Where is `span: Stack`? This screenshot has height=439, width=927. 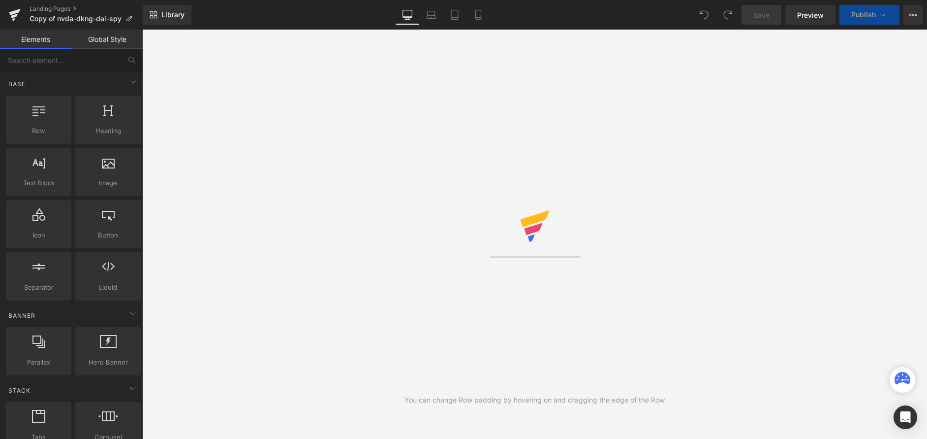 span: Stack is located at coordinates (19, 390).